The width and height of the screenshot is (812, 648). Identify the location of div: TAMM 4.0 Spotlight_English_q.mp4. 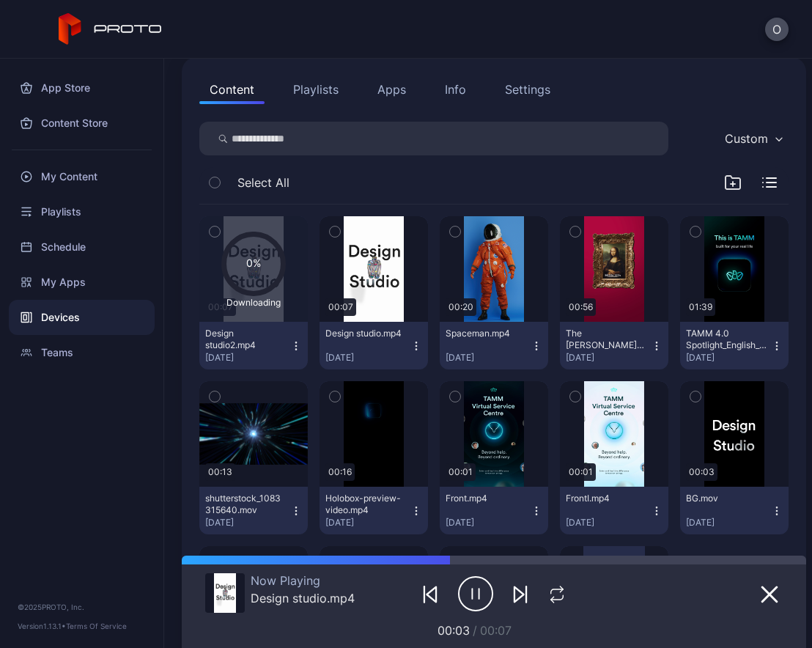
(726, 339).